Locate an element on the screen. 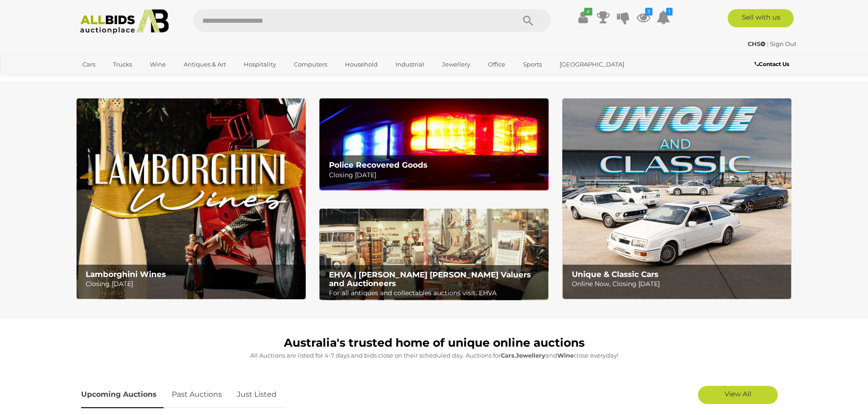  strong: Wine is located at coordinates (566, 355).